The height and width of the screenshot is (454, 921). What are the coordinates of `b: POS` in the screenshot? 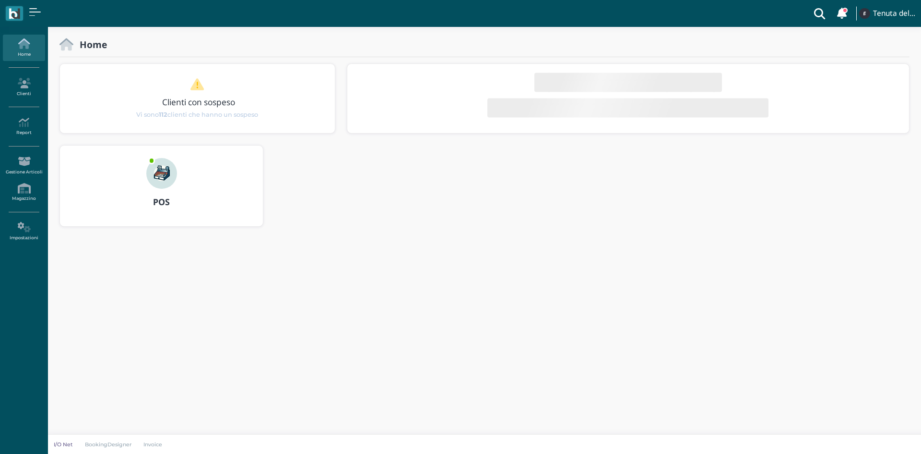 It's located at (161, 202).